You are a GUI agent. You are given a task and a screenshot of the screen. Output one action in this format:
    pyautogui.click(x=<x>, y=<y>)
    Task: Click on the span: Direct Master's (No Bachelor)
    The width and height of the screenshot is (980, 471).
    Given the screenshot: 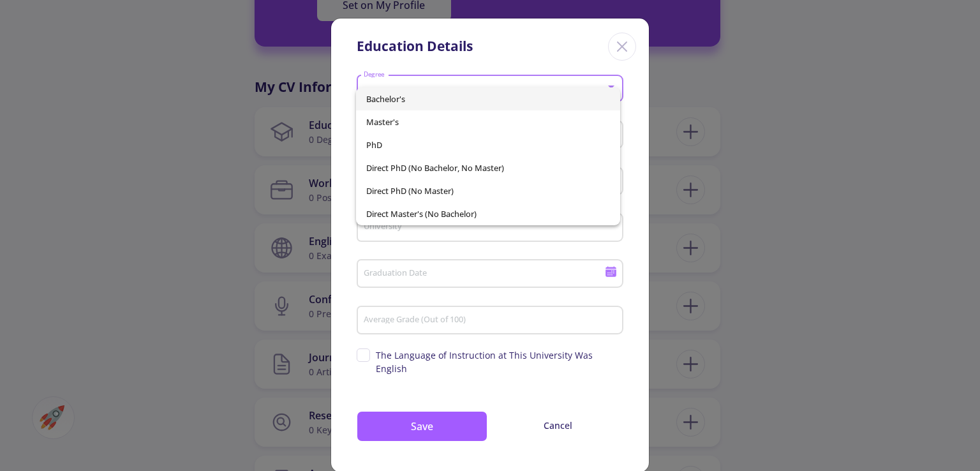 What is the action you would take?
    pyautogui.click(x=487, y=214)
    